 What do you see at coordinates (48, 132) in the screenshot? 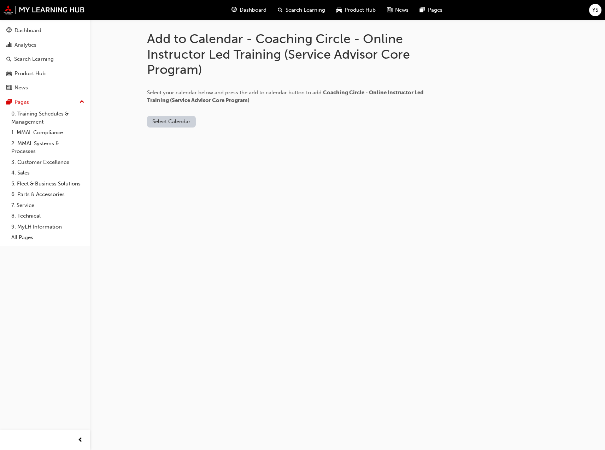
I see `a: 1. MMAL Compliance` at bounding box center [48, 132].